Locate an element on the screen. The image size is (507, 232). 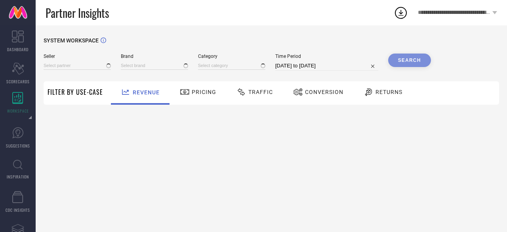
div: Open download list is located at coordinates (401, 13).